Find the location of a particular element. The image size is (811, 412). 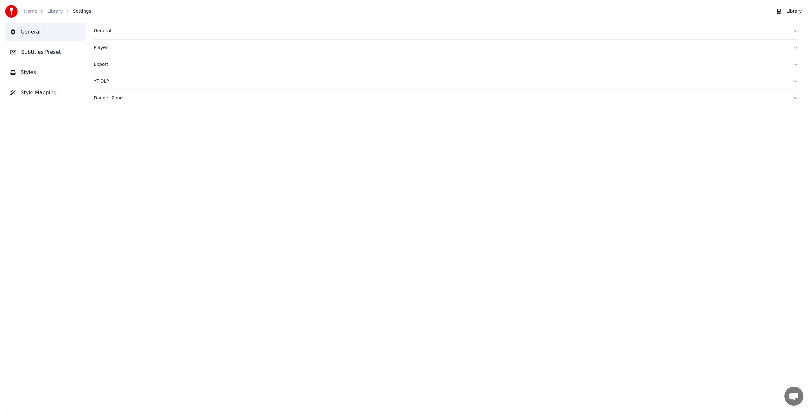

button: Export is located at coordinates (446, 65).